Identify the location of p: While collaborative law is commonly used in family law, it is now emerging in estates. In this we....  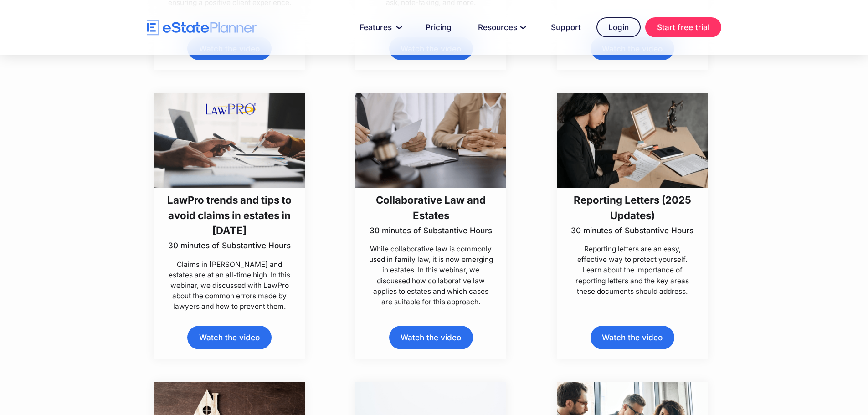
(431, 275).